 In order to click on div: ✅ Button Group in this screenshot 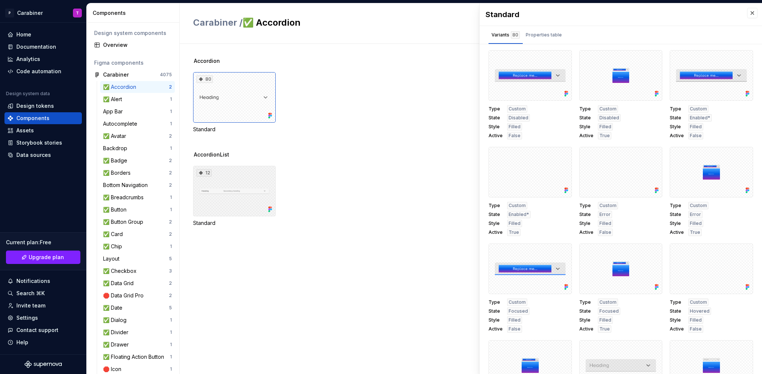, I will do `click(125, 222)`.